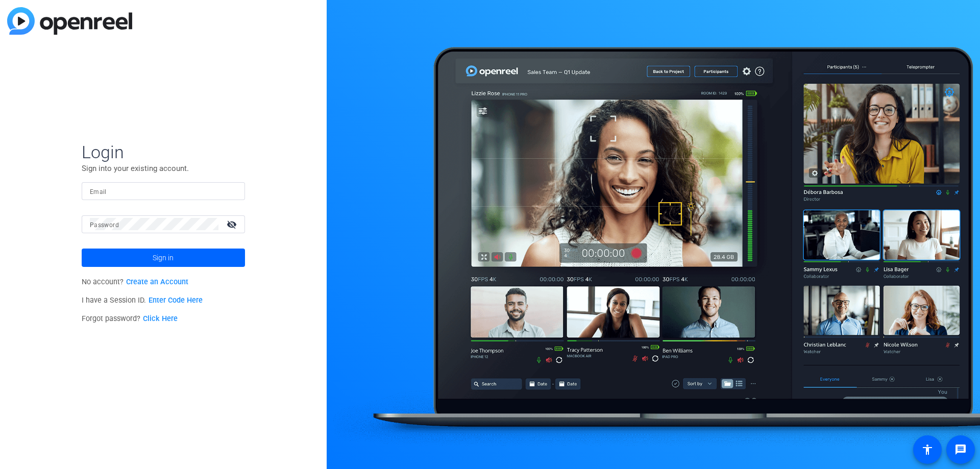 This screenshot has height=469, width=980. I want to click on span: I have a Session ID., so click(142, 300).